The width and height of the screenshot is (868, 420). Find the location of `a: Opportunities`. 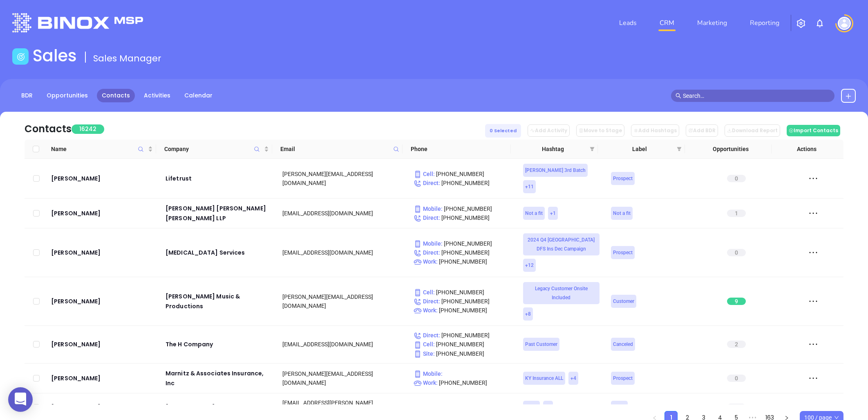

a: Opportunities is located at coordinates (67, 95).